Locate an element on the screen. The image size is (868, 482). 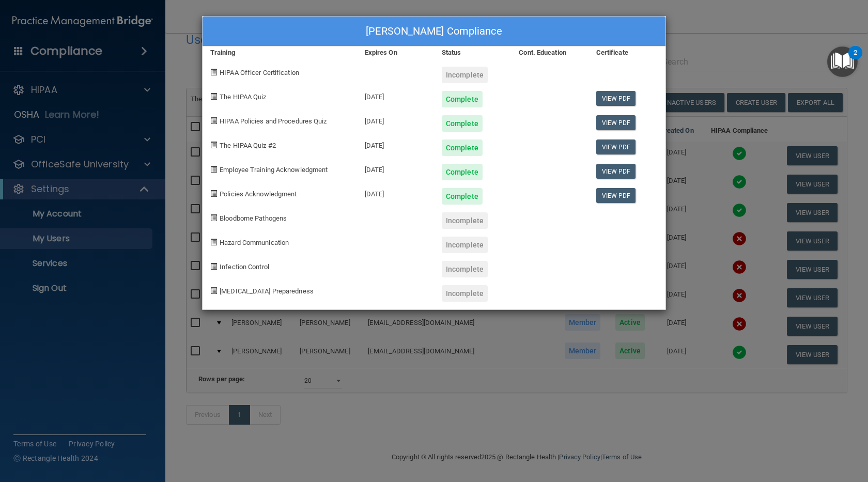
span: Employee Training Acknowledgment is located at coordinates (273, 170).